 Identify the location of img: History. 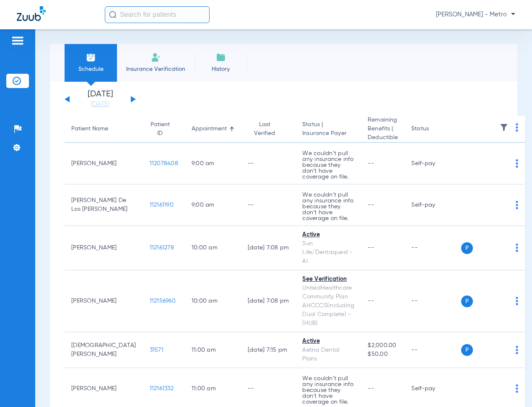
(221, 57).